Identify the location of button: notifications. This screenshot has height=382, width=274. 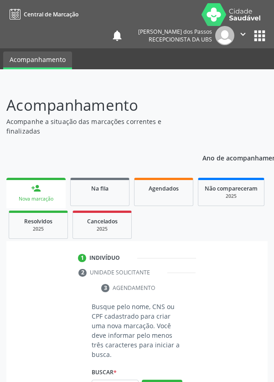
(117, 36).